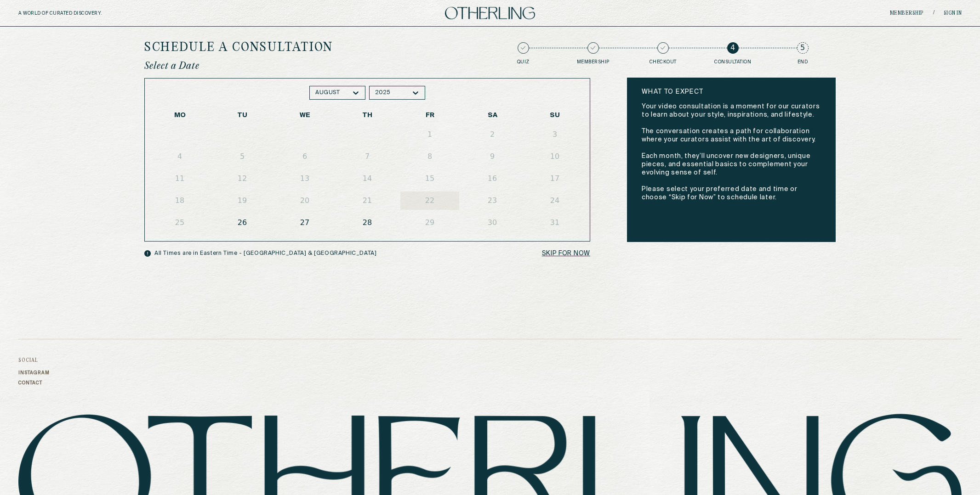 Image resolution: width=980 pixels, height=495 pixels. I want to click on button: 1, so click(430, 135).